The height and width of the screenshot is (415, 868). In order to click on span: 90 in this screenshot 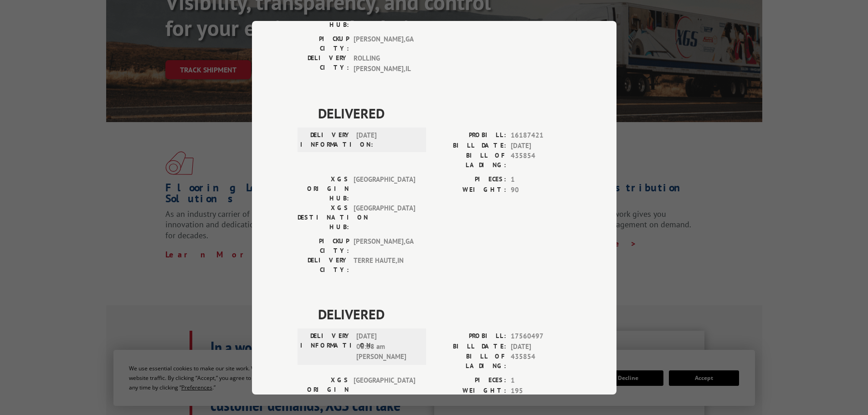, I will do `click(541, 190)`.